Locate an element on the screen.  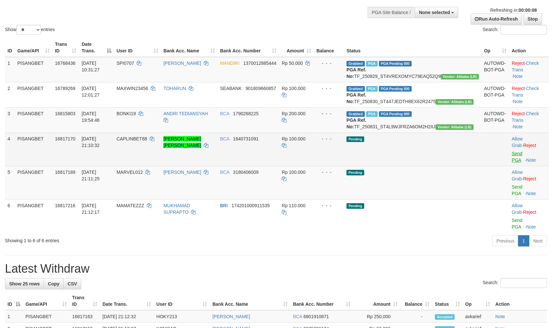
a: TOHARUN is located at coordinates (175, 88).